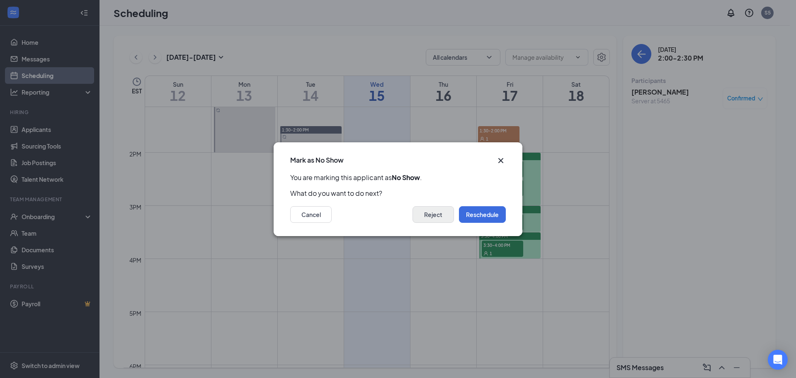 This screenshot has width=796, height=378. I want to click on svg: Cross, so click(501, 160).